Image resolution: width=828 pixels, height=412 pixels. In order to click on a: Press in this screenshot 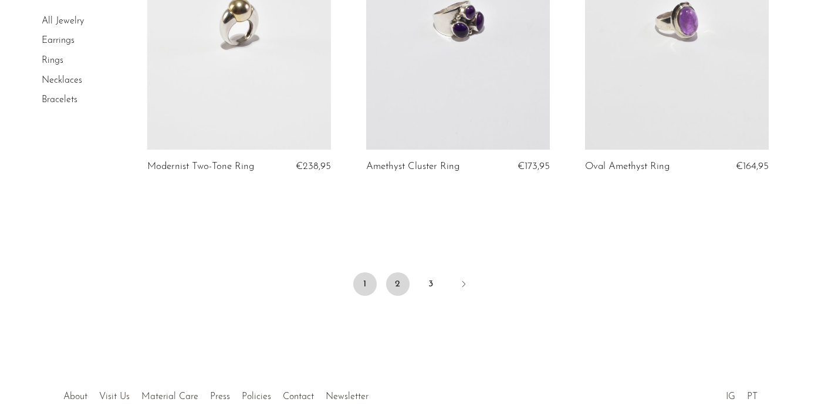, I will do `click(220, 396)`.